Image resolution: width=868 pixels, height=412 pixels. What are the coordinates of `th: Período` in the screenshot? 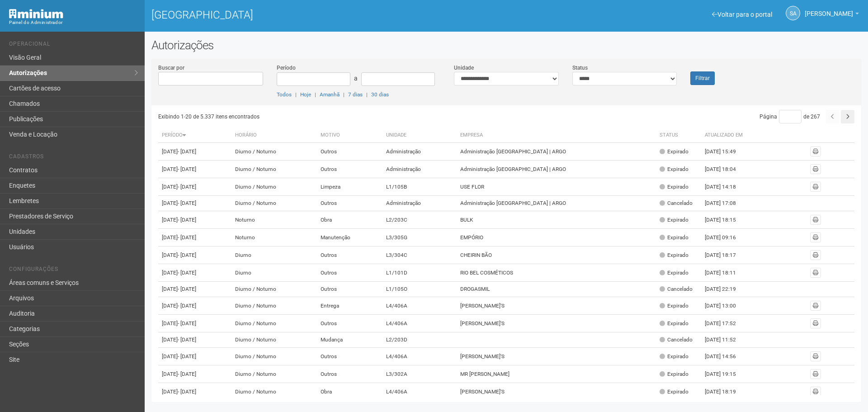 It's located at (195, 135).